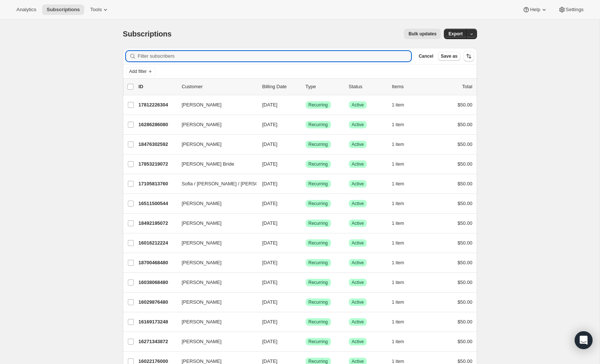 This screenshot has width=600, height=364. I want to click on span: Save as, so click(449, 56).